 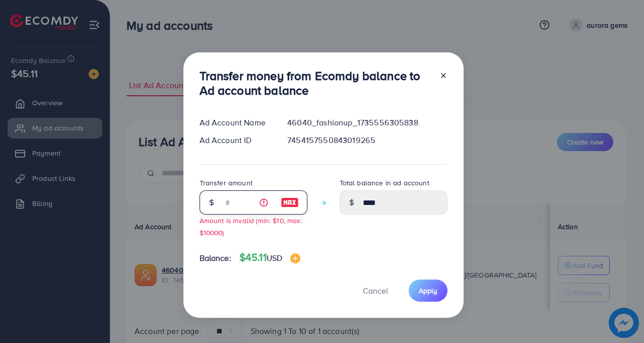 I want to click on span: Balance:, so click(x=215, y=258).